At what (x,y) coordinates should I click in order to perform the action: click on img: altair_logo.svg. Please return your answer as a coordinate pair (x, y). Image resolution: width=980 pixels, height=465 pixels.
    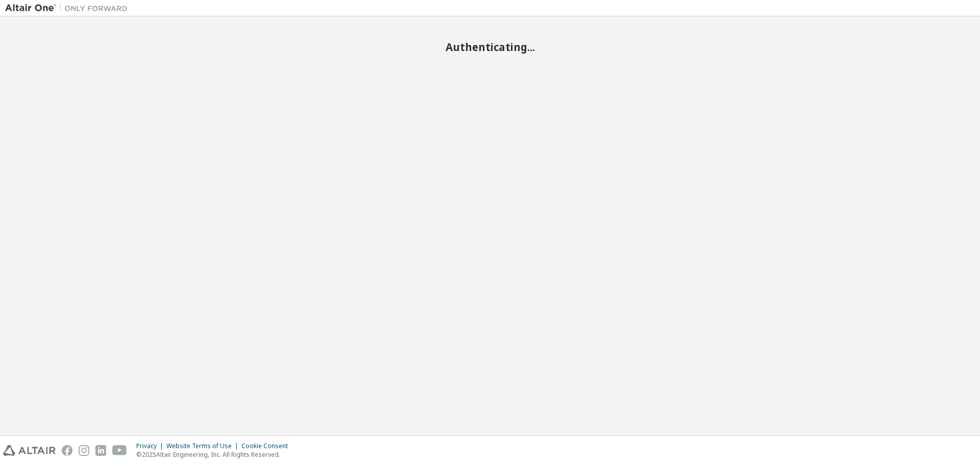
    Looking at the image, I should click on (29, 451).